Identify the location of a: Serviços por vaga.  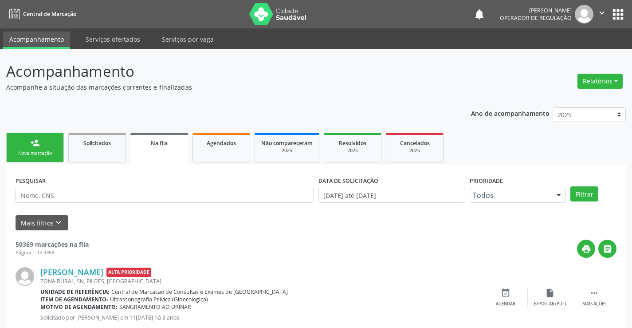
(188, 39).